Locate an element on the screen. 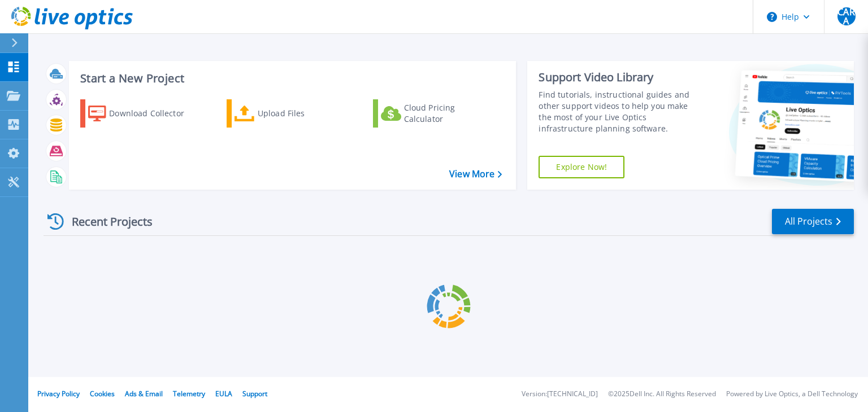 The width and height of the screenshot is (868, 412). a: Upload Files is located at coordinates (289, 113).